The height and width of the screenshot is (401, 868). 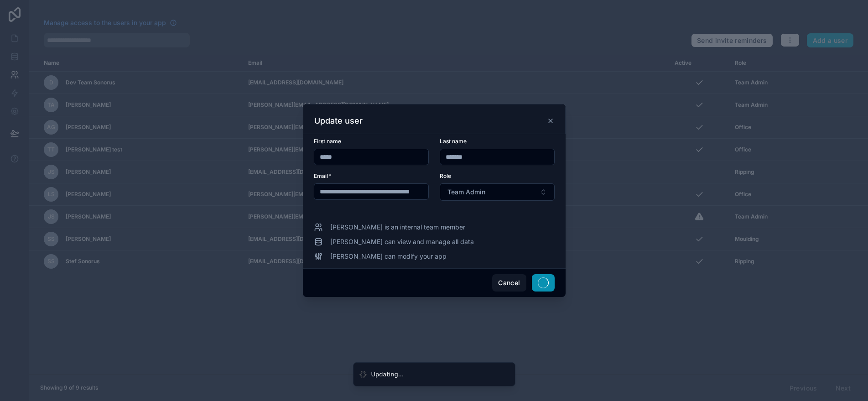 What do you see at coordinates (509, 283) in the screenshot?
I see `button: Cancel` at bounding box center [509, 283].